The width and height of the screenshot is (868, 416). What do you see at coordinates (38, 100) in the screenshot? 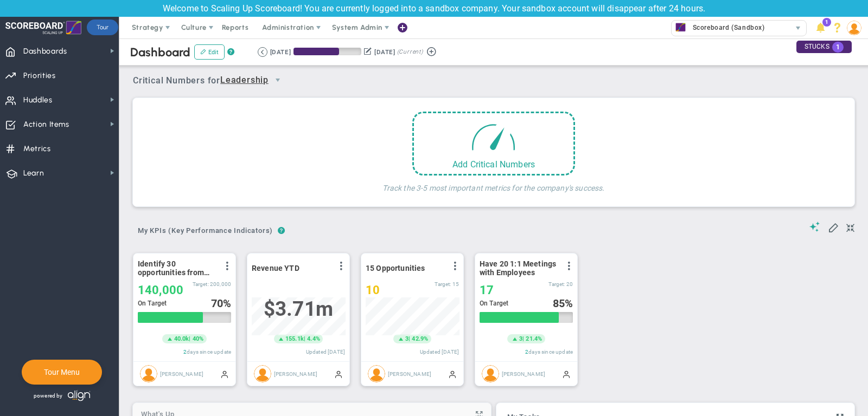
I see `span: Huddles` at bounding box center [38, 100].